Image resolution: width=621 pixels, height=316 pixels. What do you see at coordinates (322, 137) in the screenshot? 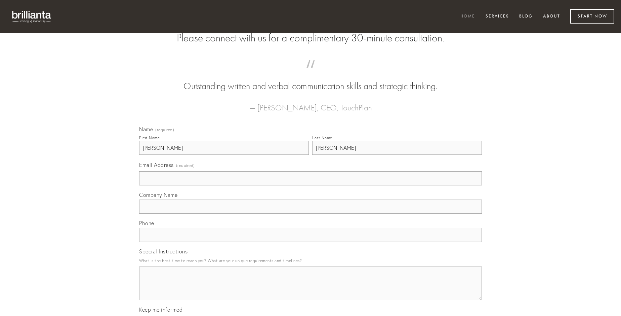
I see `div: Last Name` at bounding box center [322, 137].